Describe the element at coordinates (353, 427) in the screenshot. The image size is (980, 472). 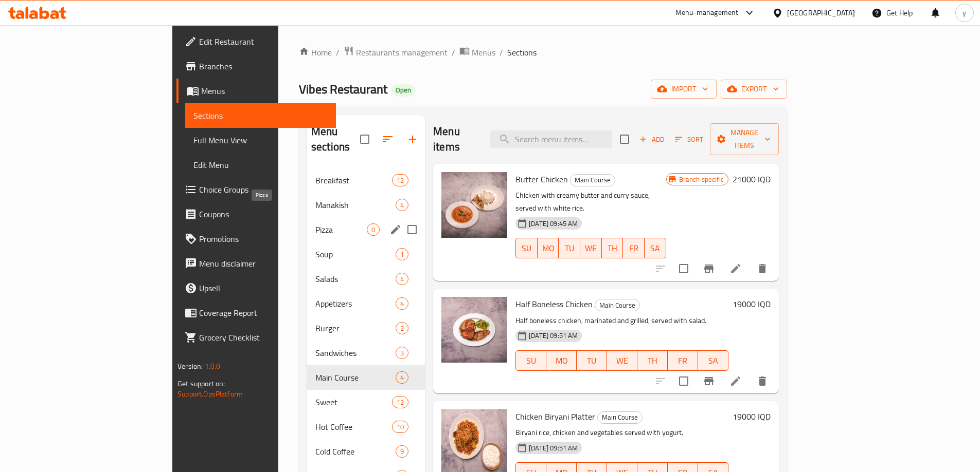
I see `div: Hot Coffee` at that location.